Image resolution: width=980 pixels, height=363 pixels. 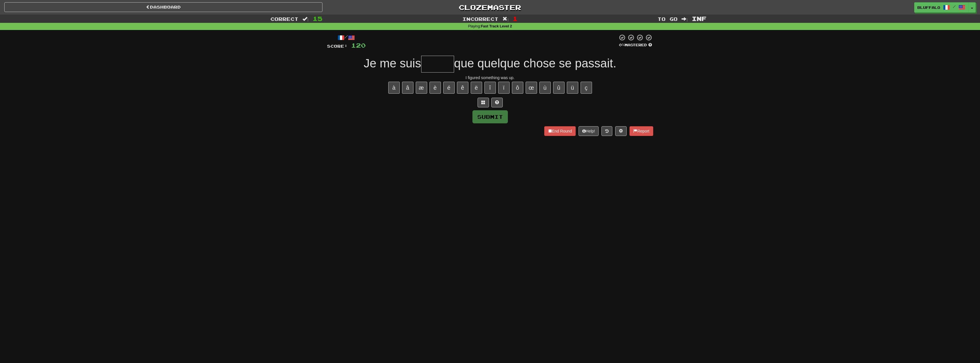 What do you see at coordinates (497, 26) in the screenshot?
I see `strong: Fast Track Level 2` at bounding box center [497, 26].